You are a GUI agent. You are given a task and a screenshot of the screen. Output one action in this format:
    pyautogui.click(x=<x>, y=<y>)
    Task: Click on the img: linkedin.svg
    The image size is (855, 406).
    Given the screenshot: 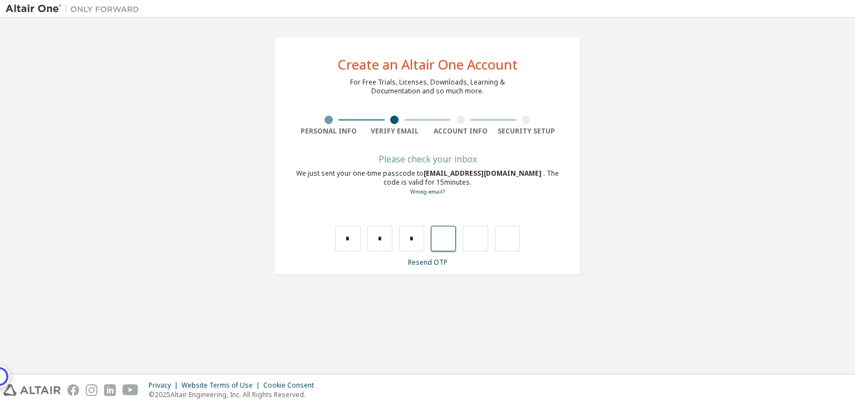 What is the action you would take?
    pyautogui.click(x=110, y=390)
    